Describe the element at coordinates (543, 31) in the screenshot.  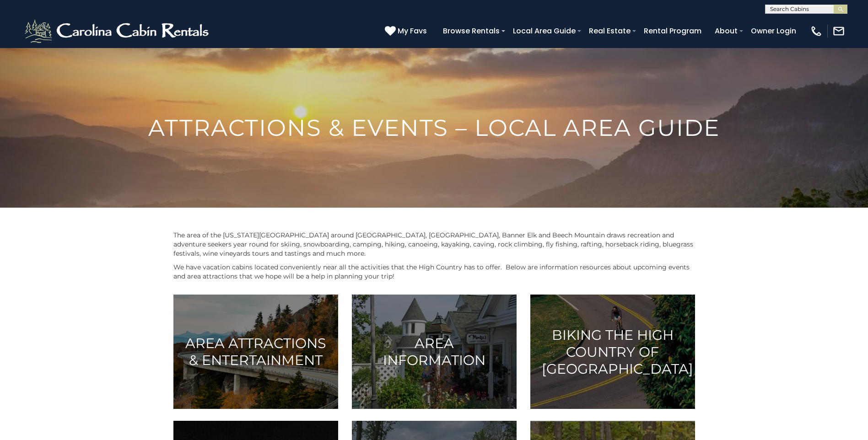
I see `a: Local Area Guide` at that location.